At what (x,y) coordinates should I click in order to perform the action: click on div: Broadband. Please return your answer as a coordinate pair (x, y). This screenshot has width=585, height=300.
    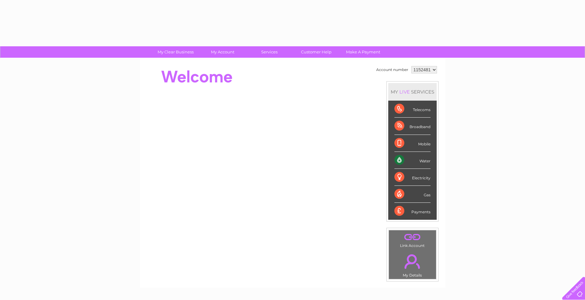
    Looking at the image, I should click on (412, 126).